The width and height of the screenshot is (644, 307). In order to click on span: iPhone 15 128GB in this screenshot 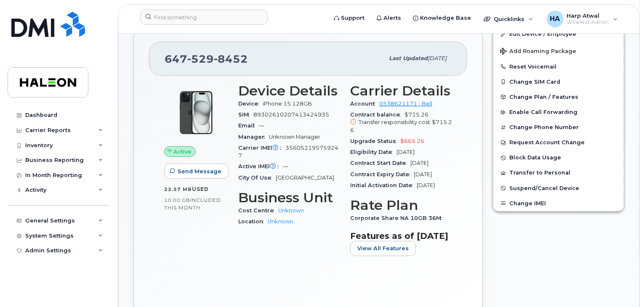, I will do `click(287, 103)`.